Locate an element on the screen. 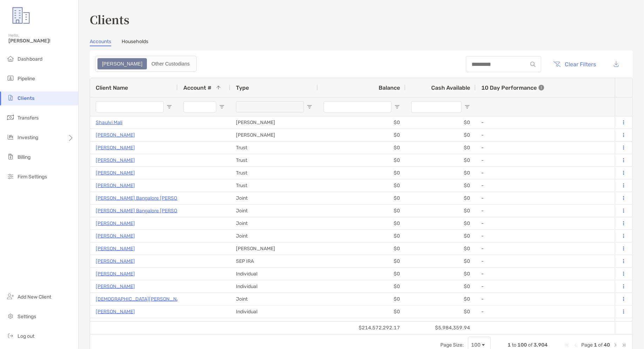  span: Transfers is located at coordinates (28, 118).